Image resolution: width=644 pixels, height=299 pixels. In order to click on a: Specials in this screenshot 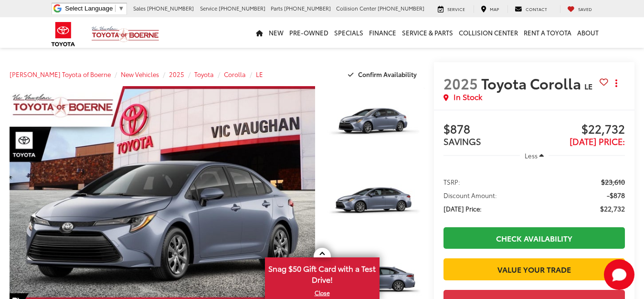, I will do `click(349, 33)`.